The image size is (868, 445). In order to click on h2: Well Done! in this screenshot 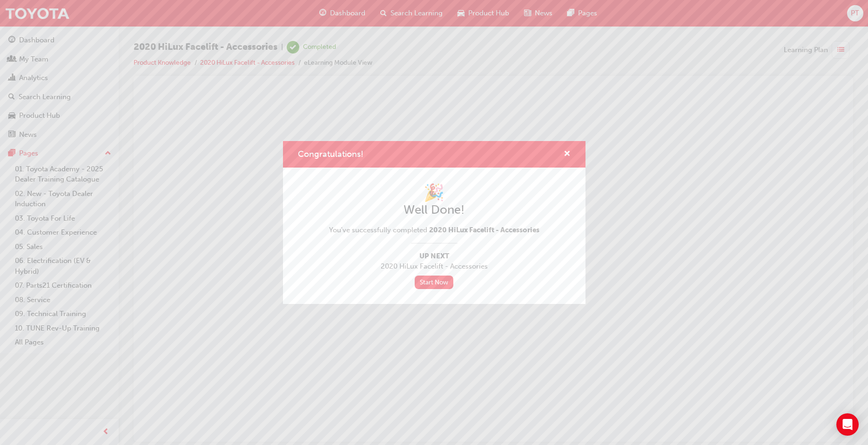, I will do `click(434, 210)`.